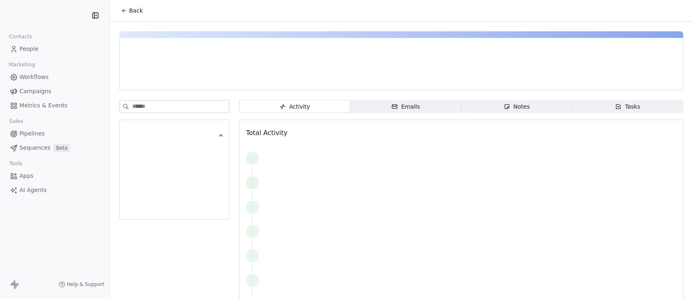 This screenshot has width=693, height=299. What do you see at coordinates (15, 163) in the screenshot?
I see `span: Tools` at bounding box center [15, 163].